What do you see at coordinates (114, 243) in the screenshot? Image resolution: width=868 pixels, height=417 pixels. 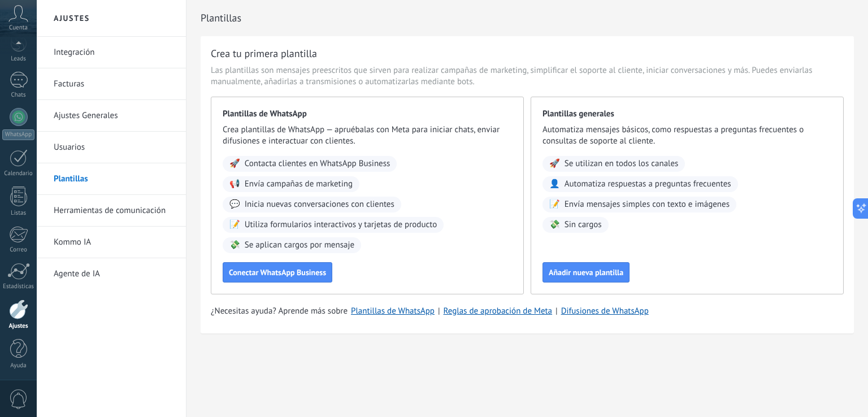 I see `a: Kommo IA` at bounding box center [114, 243].